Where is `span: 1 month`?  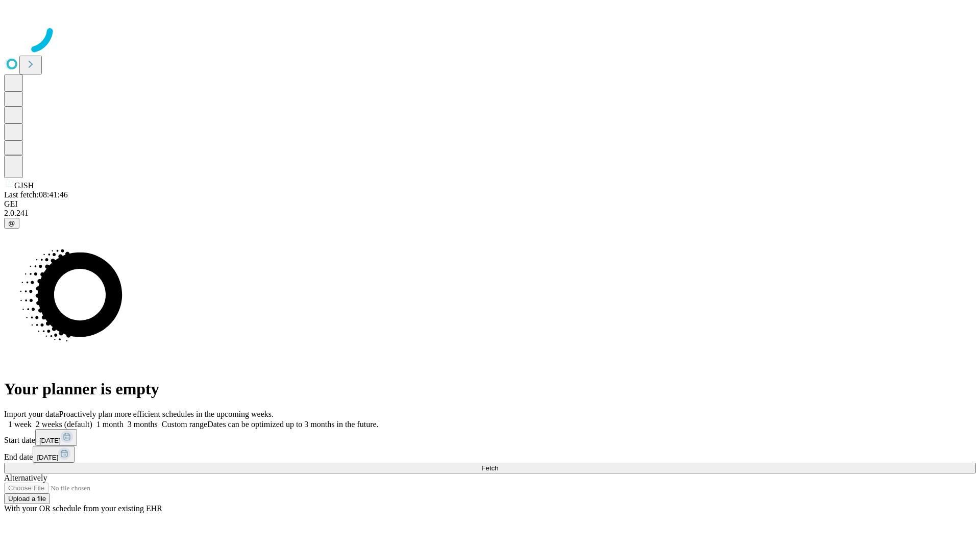
span: 1 month is located at coordinates (110, 424).